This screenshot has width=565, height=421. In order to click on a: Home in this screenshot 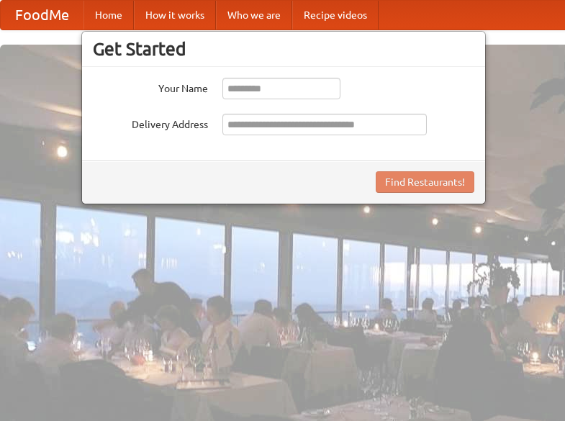, I will do `click(109, 15)`.